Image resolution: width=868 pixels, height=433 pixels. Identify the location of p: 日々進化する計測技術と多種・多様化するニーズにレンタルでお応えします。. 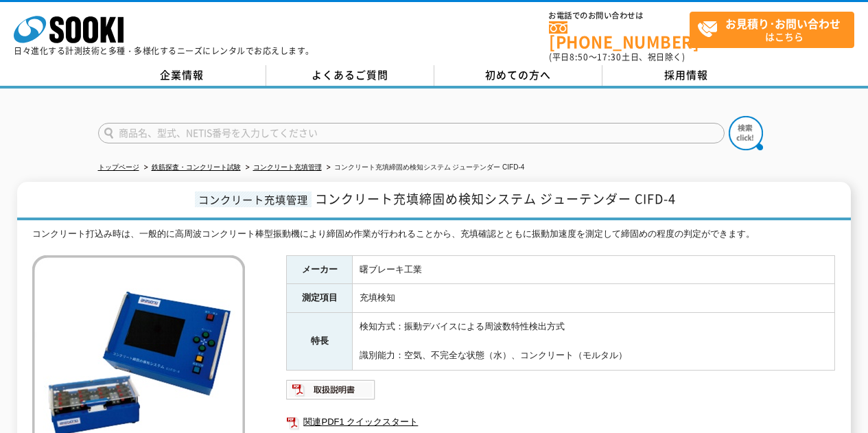
(164, 51).